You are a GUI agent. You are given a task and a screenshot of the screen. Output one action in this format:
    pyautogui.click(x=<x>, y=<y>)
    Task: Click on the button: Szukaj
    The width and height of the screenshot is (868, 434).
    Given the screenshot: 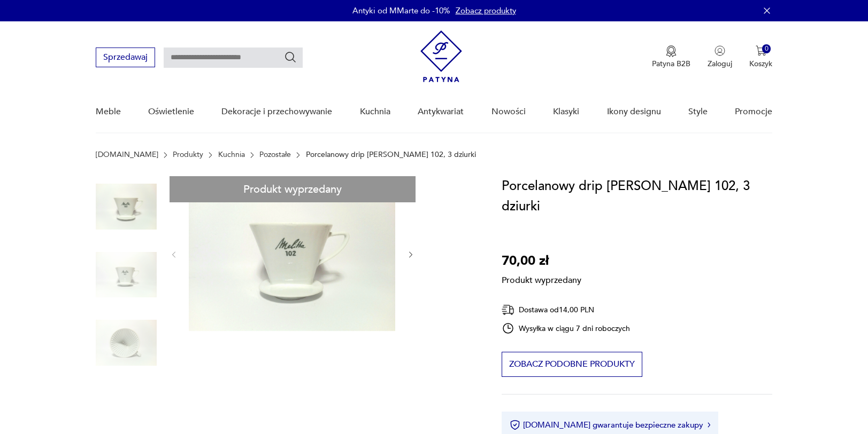 What is the action you would take?
    pyautogui.click(x=291, y=57)
    